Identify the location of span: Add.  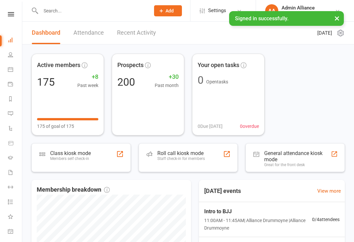
(169, 11).